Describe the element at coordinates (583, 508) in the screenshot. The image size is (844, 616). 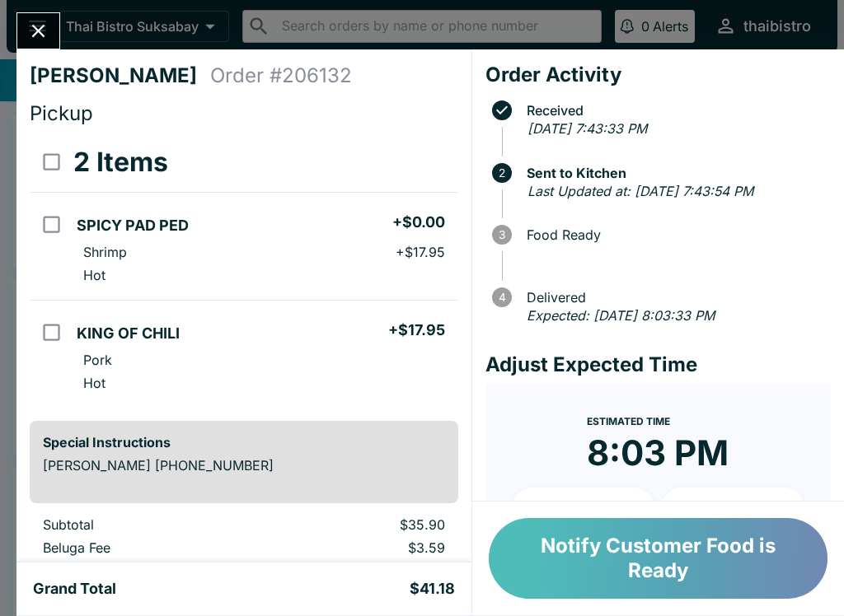
I see `button: + 10` at that location.